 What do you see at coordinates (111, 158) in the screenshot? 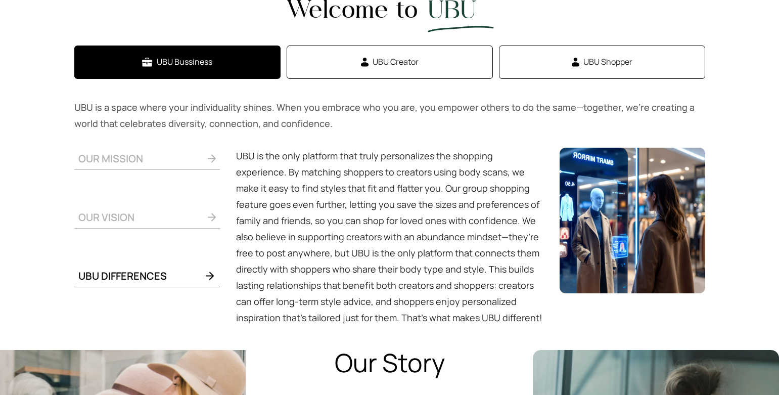
I see `span: OUR MISSION` at bounding box center [111, 158].